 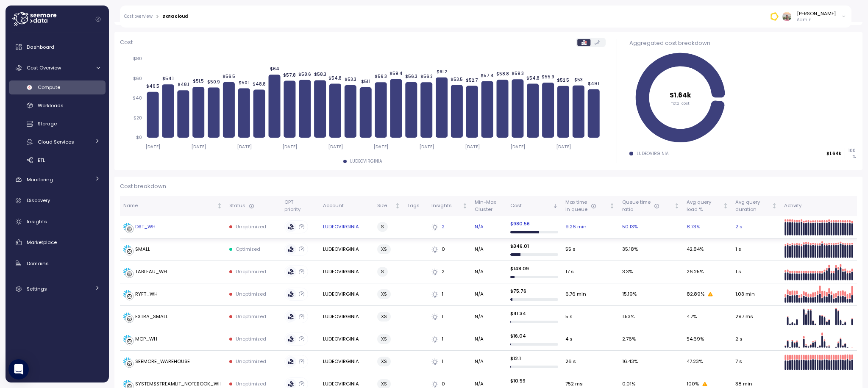 I want to click on img: 674ed23b375e5a52cb36cc49.PNG, so click(x=774, y=16).